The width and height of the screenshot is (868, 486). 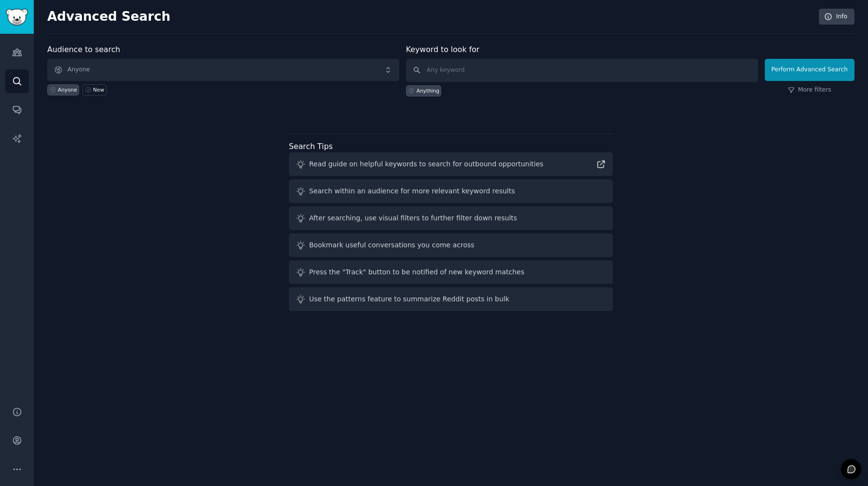 I want to click on a: New, so click(x=94, y=90).